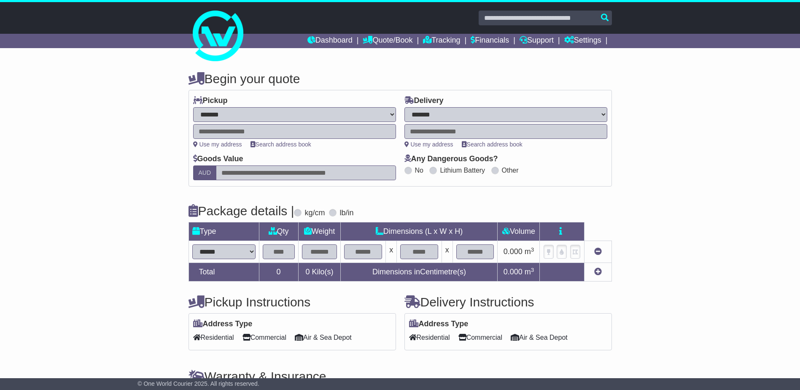 The image size is (800, 390). Describe the element at coordinates (419, 272) in the screenshot. I see `td: Dimensions in Centimetre(s)` at that location.